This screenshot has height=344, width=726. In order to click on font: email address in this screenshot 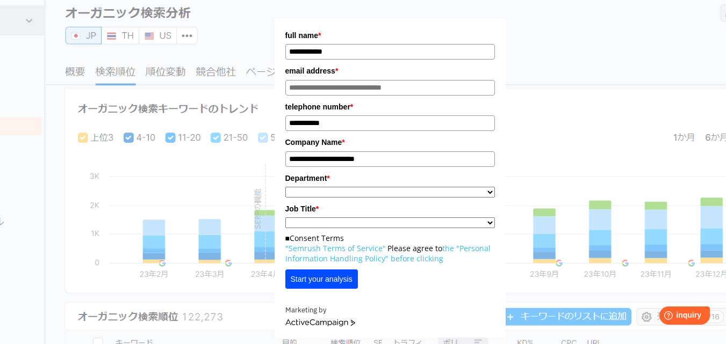, I will do `click(310, 71)`.